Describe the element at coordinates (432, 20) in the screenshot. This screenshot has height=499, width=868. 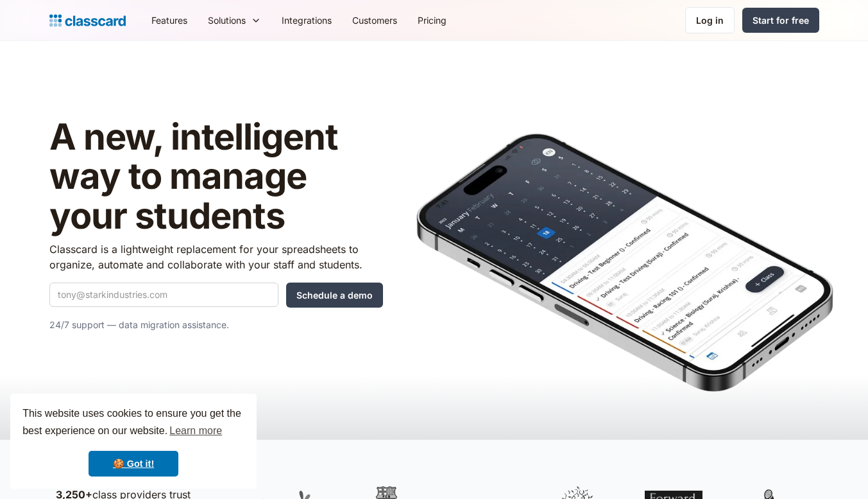
I see `a: Pricing` at that location.